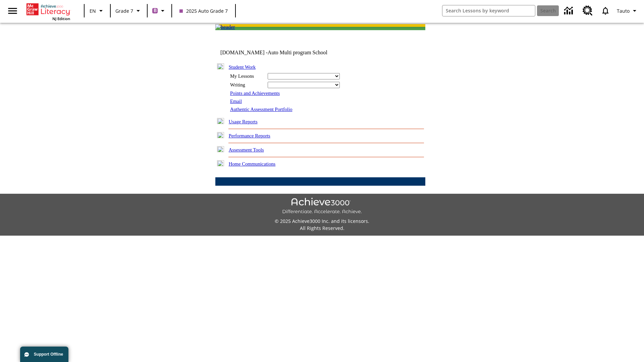  Describe the element at coordinates (97, 11) in the screenshot. I see `button: Language: EN, Select a language` at that location.